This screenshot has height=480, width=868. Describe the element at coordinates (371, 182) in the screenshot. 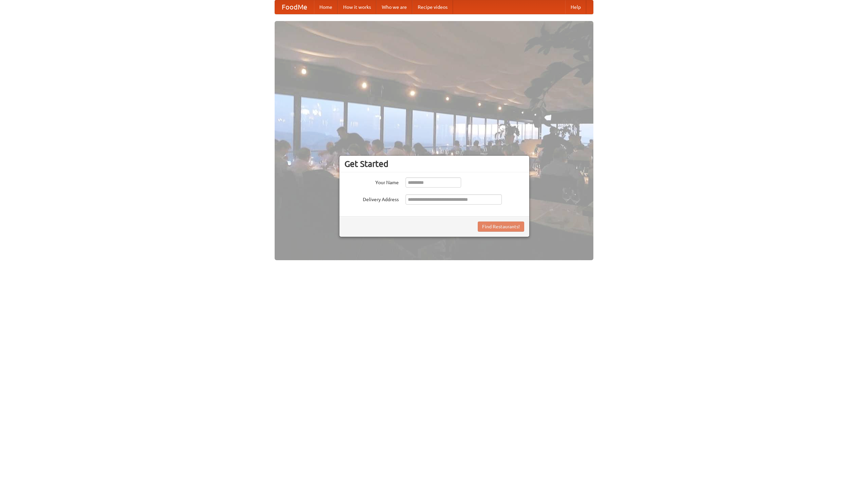

I see `label: Your Name` at that location.